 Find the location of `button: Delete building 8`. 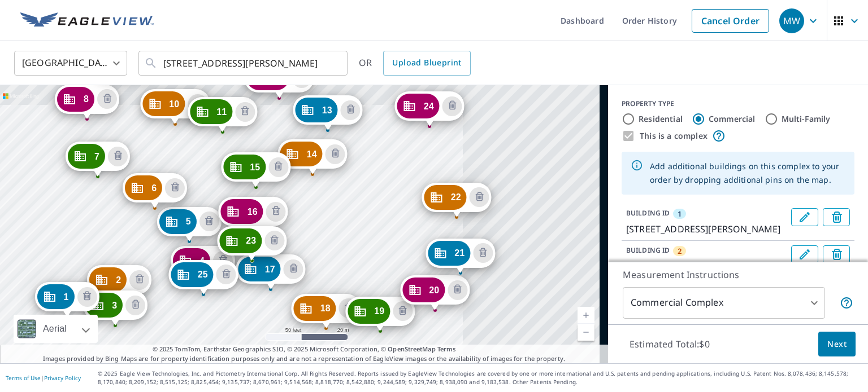

button: Delete building 8 is located at coordinates (107, 99).